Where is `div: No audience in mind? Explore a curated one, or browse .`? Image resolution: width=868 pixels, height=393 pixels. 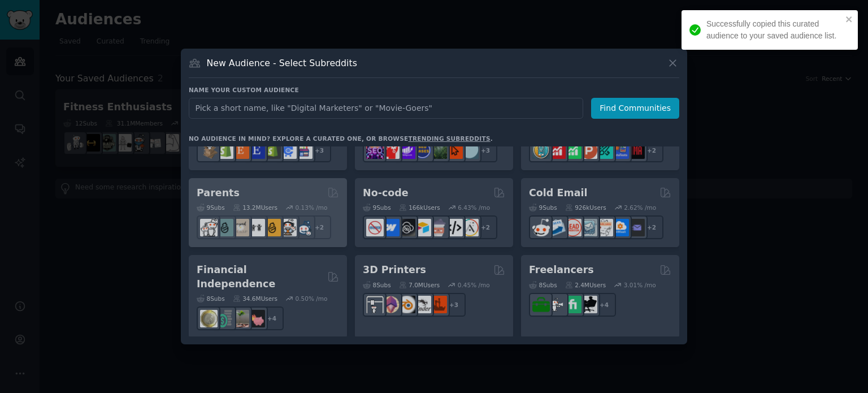 div: No audience in mind? Explore a curated one, or browse . is located at coordinates (341, 138).